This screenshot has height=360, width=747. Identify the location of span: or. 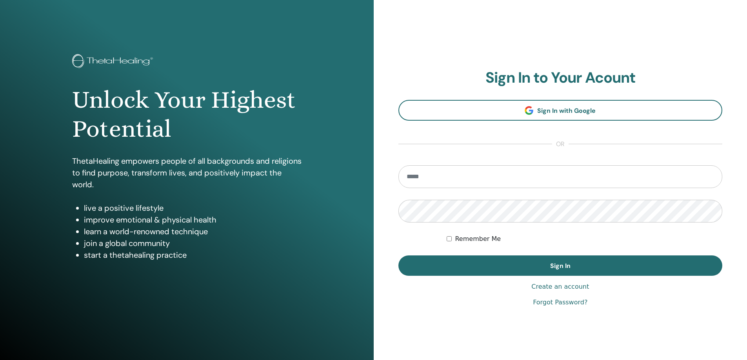
(560, 144).